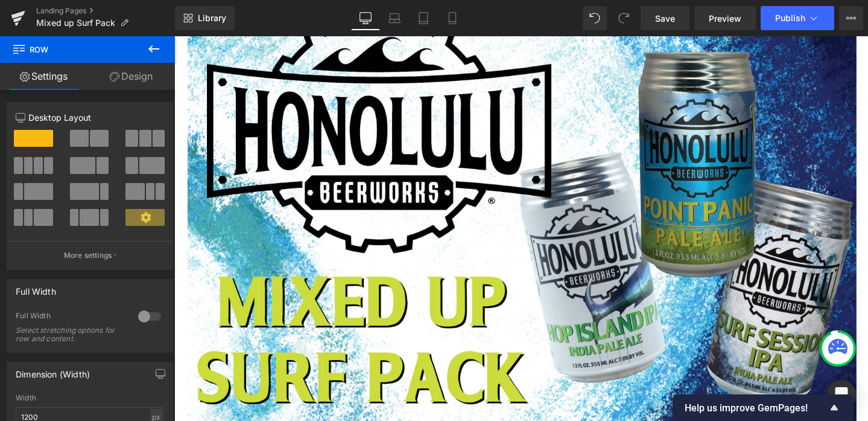 The width and height of the screenshot is (868, 421). Describe the element at coordinates (624, 18) in the screenshot. I see `button: Redo` at that location.